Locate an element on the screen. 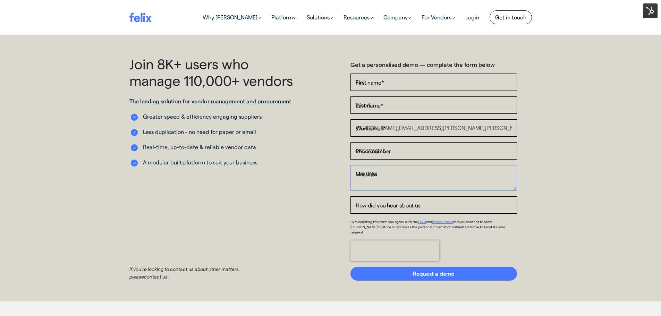 This screenshot has height=316, width=661. strong: The leading solution for vendor management and procurement is located at coordinates (210, 101).